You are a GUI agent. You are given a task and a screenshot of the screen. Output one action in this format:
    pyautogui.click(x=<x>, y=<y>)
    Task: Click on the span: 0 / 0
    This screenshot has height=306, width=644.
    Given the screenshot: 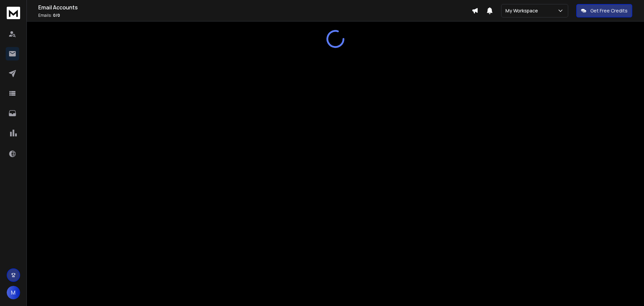 What is the action you would take?
    pyautogui.click(x=56, y=15)
    